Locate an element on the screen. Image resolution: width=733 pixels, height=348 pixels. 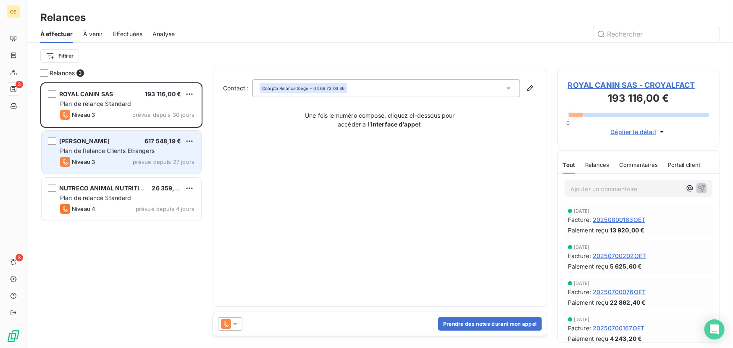
div: OE is located at coordinates (13, 12).